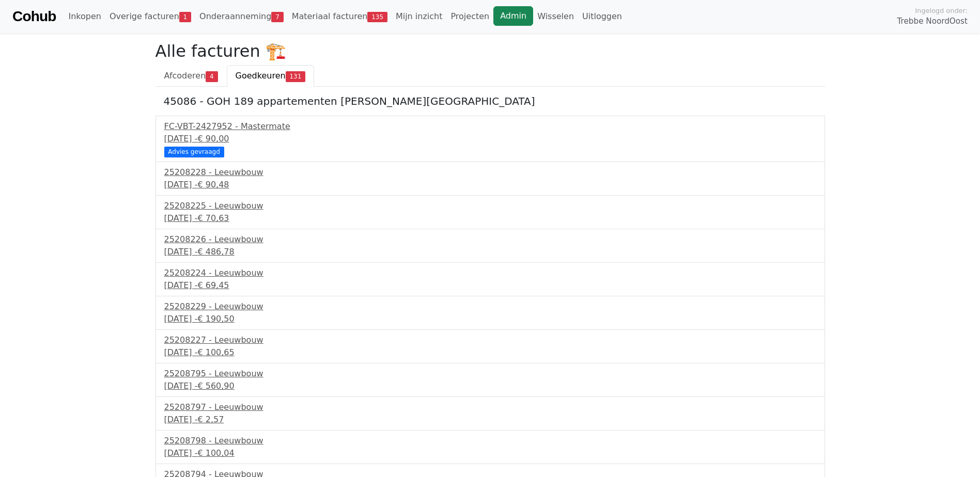  Describe the element at coordinates (215, 251) in the screenshot. I see `span: € 486,78` at that location.